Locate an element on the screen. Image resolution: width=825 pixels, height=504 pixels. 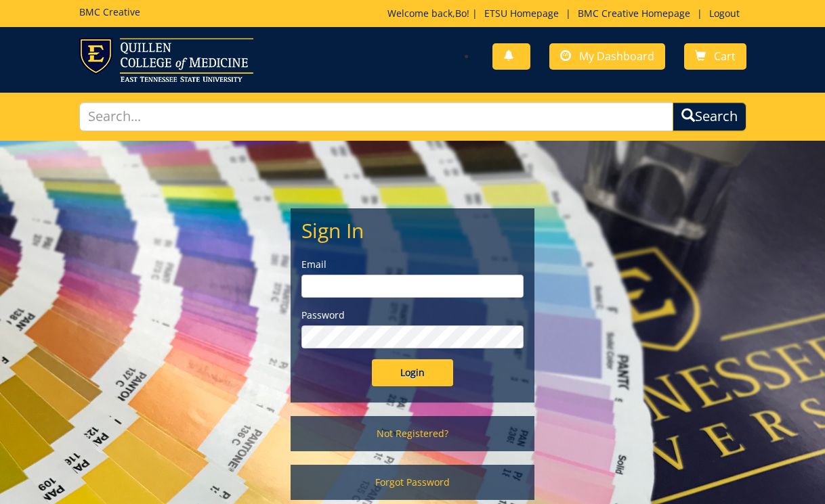
label: Password is located at coordinates (412, 315).